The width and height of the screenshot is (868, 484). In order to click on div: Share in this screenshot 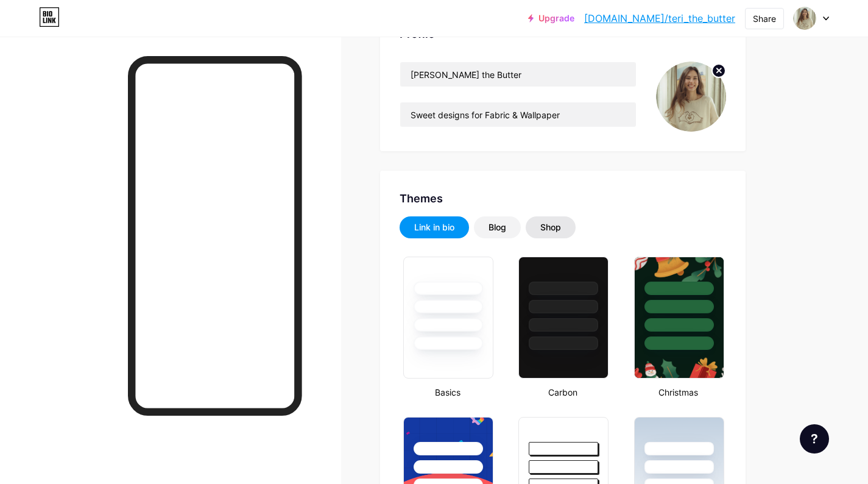, I will do `click(765, 18)`.